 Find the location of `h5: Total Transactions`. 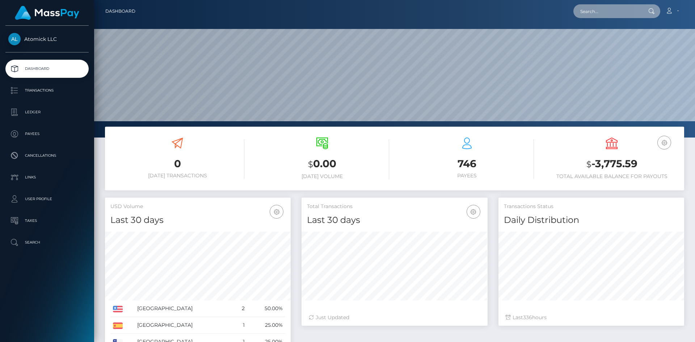

h5: Total Transactions is located at coordinates (394, 207).